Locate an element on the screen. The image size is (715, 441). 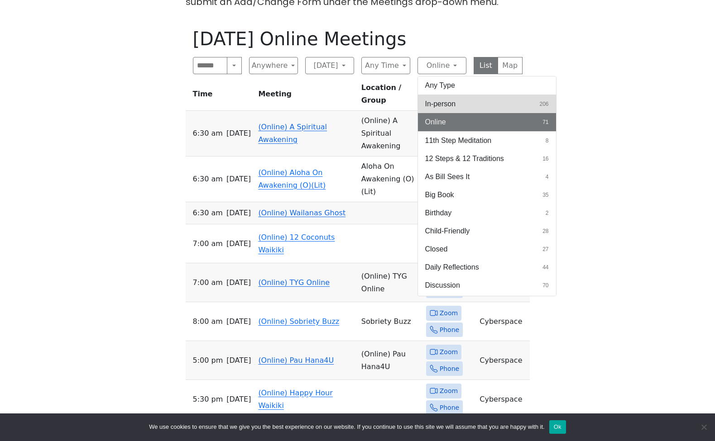
td: (Online) Pau Hana4U is located at coordinates (390, 361).